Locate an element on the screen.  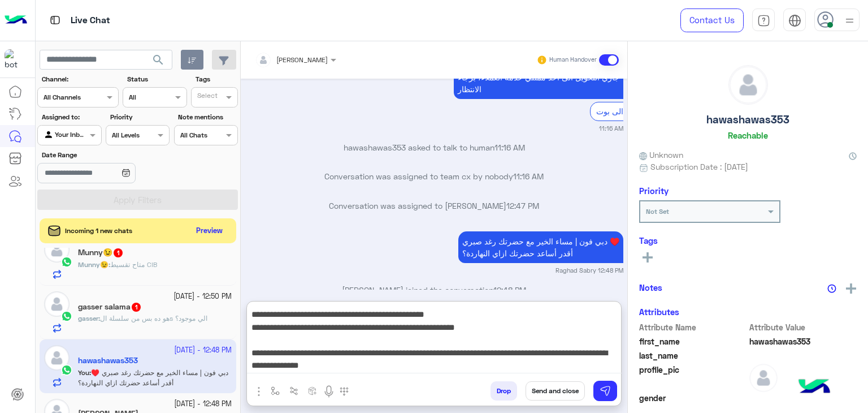
h5: Munny😉 is located at coordinates (101, 252).